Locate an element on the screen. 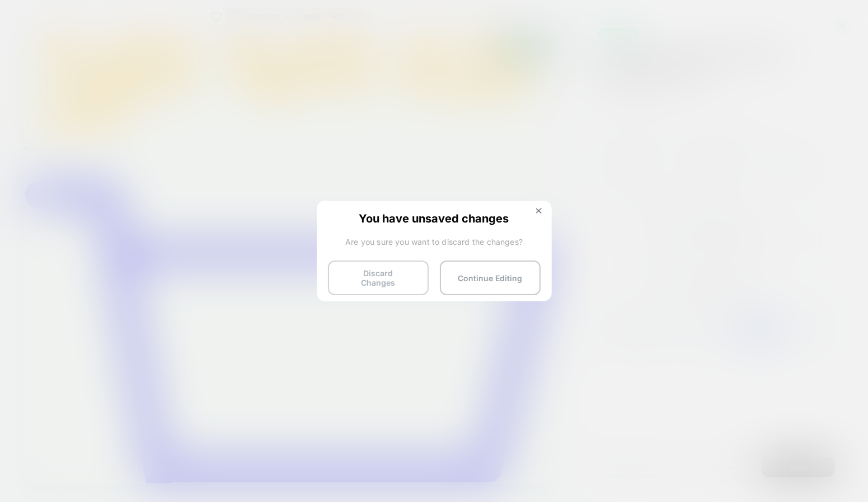  button: Discard Changes is located at coordinates (378, 278).